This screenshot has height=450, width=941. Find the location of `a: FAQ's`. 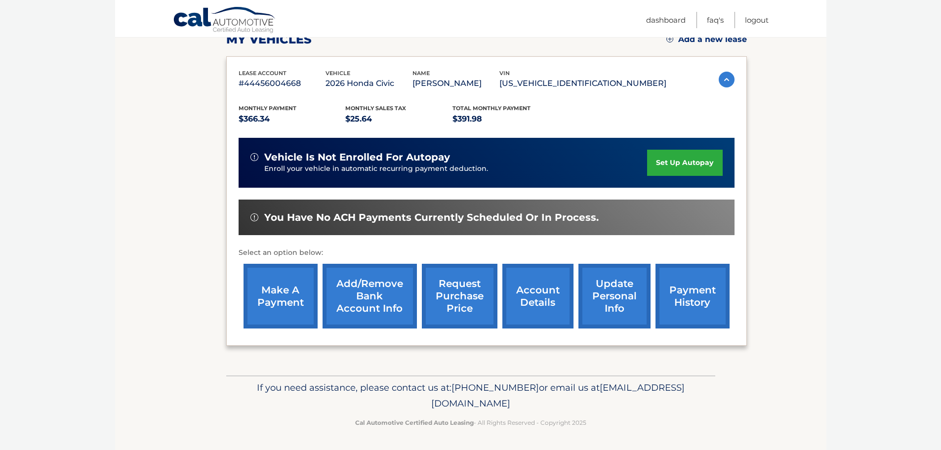

a: FAQ's is located at coordinates (715, 20).